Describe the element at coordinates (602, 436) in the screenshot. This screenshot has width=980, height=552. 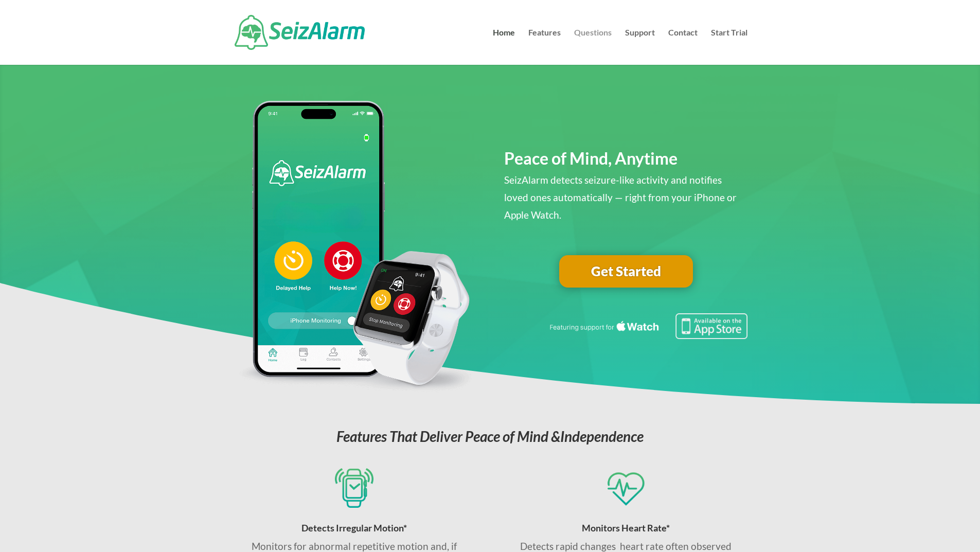
I see `span: Independence` at that location.